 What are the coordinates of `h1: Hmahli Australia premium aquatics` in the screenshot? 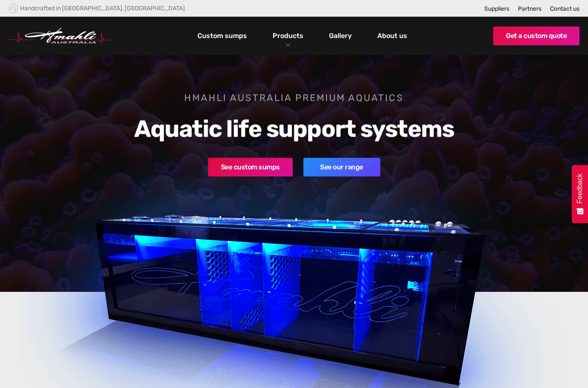 It's located at (294, 98).